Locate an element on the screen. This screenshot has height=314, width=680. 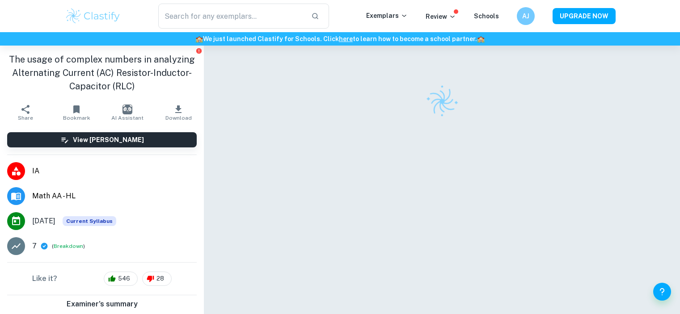
span: 546 is located at coordinates (124, 279).